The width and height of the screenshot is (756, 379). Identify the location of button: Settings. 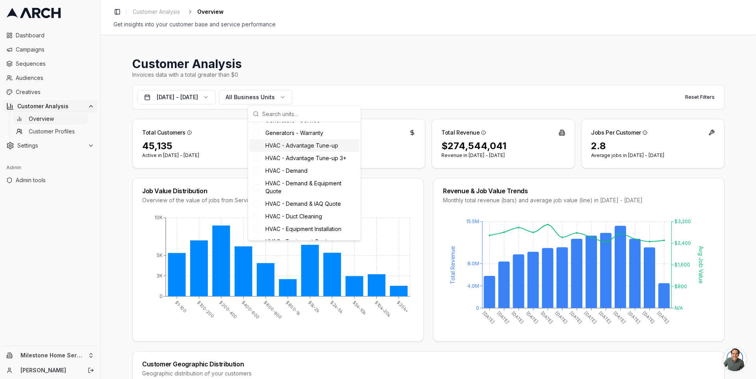
(50, 146).